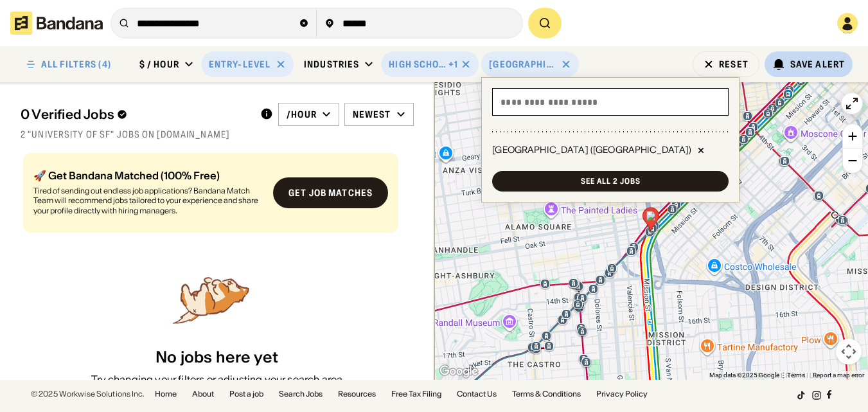 The width and height of the screenshot is (868, 412). What do you see at coordinates (239, 64) in the screenshot?
I see `div: Entry-Level` at bounding box center [239, 64].